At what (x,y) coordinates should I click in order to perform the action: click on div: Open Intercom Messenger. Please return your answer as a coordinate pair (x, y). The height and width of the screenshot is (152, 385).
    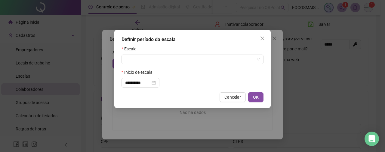
    Looking at the image, I should click on (372, 139).